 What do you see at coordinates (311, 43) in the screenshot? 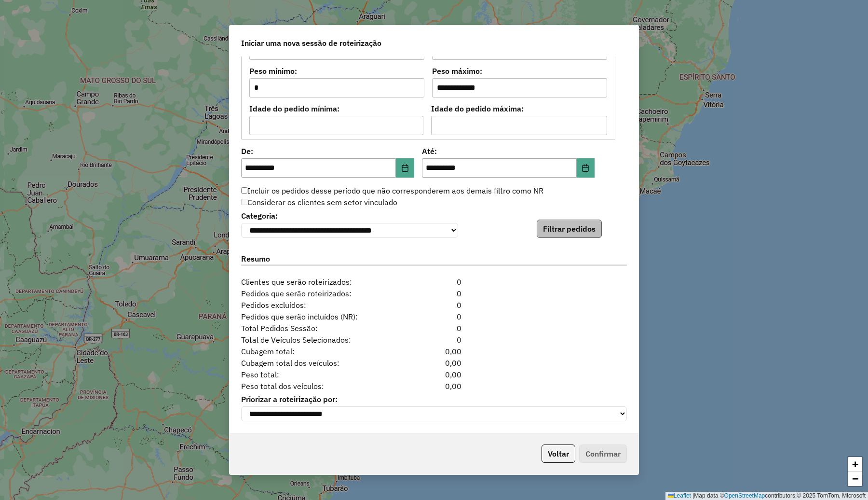
I see `span: Iniciar uma nova sessão de roteirização` at bounding box center [311, 43].